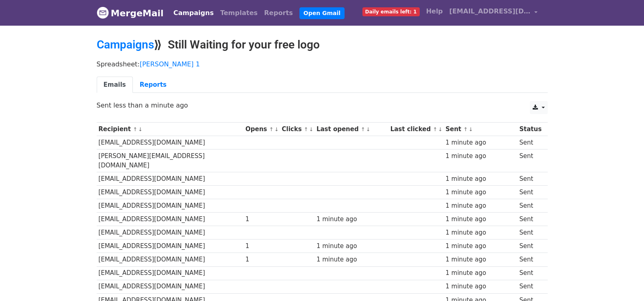 The width and height of the screenshot is (644, 301). I want to click on a: Daily emails left: 1, so click(391, 11).